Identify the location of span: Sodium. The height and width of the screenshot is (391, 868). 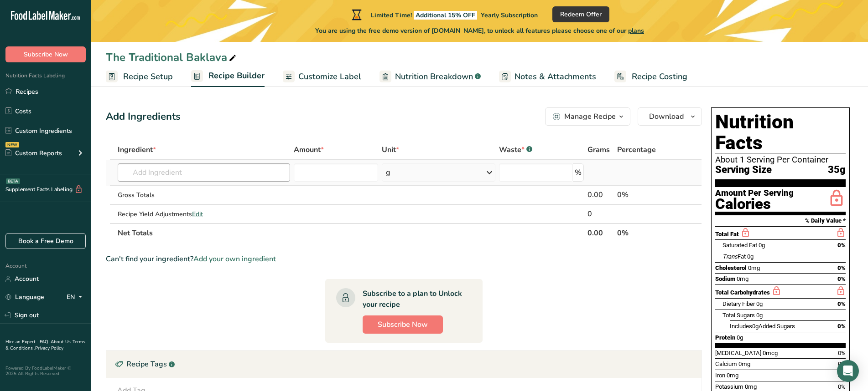
(725, 279).